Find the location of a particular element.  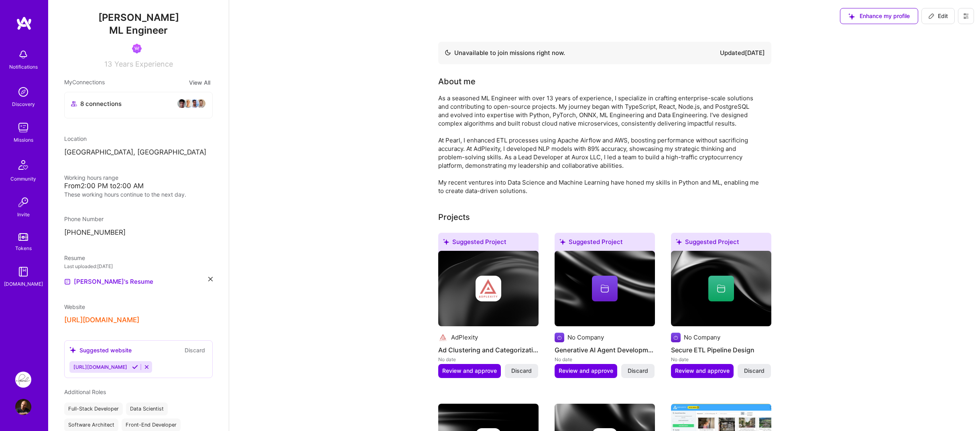

span: 13 is located at coordinates (108, 64).